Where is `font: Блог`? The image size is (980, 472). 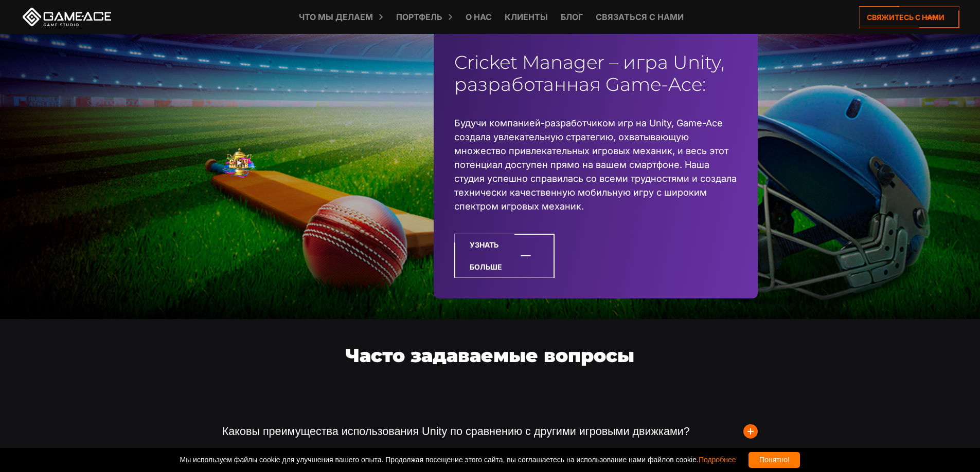 font: Блог is located at coordinates (571, 17).